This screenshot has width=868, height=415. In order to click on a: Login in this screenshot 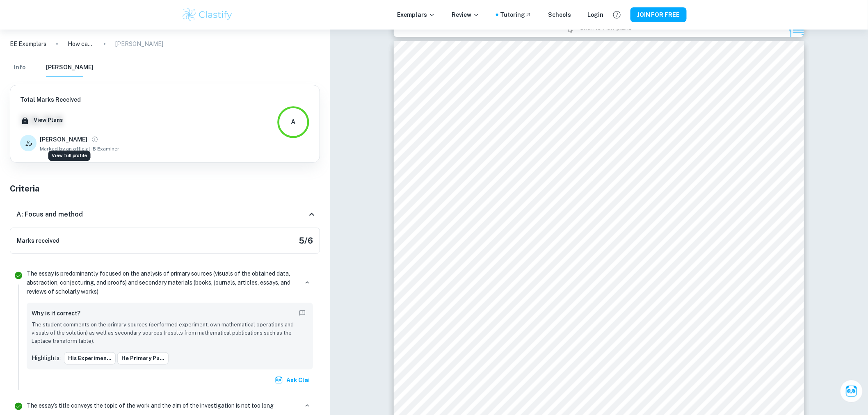, I will do `click(595, 14)`.